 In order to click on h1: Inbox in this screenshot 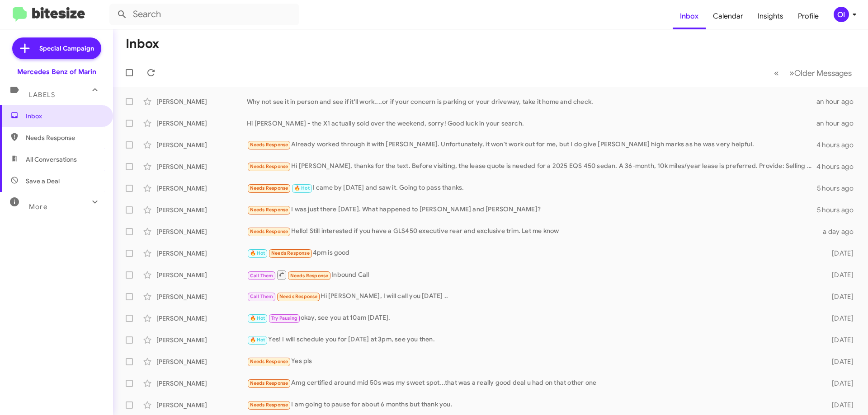, I will do `click(142, 44)`.